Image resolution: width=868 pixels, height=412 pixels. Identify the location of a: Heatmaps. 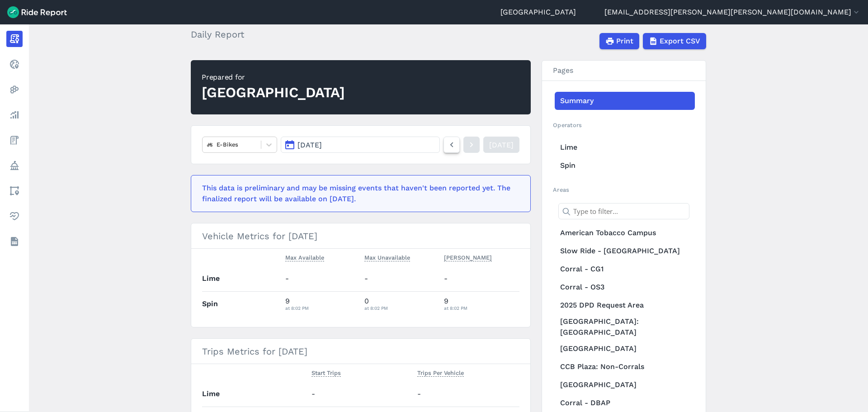
(15, 89).